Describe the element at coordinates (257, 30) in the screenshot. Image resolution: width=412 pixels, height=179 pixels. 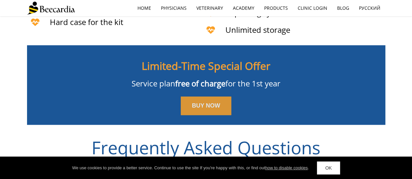
I see `span: Unlimited storage` at that location.